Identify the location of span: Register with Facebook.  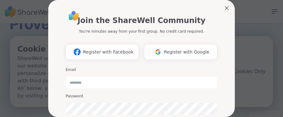
(108, 52).